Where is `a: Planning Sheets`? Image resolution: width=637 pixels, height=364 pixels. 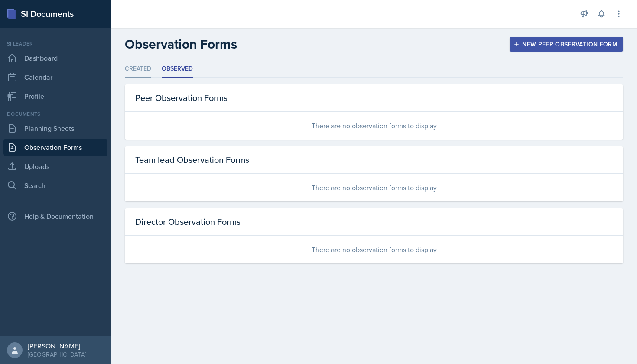 a: Planning Sheets is located at coordinates (55, 128).